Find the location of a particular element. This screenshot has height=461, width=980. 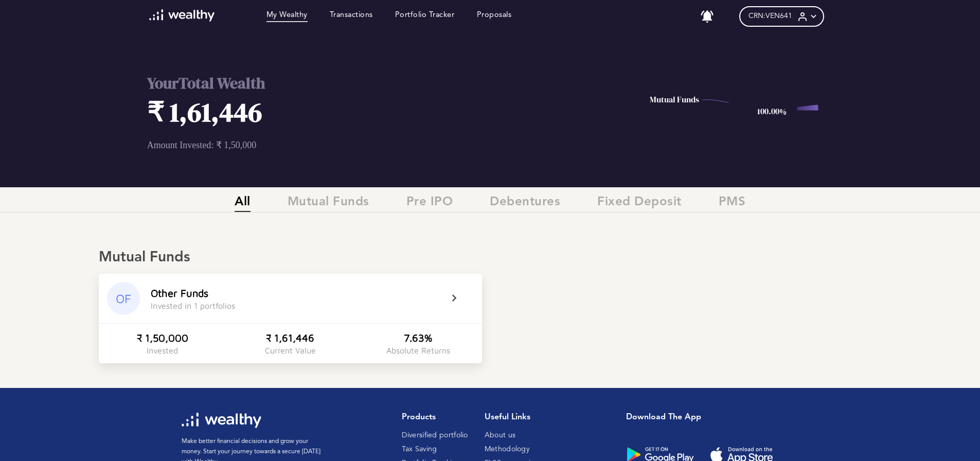

a: My Wealthy is located at coordinates (287, 17).